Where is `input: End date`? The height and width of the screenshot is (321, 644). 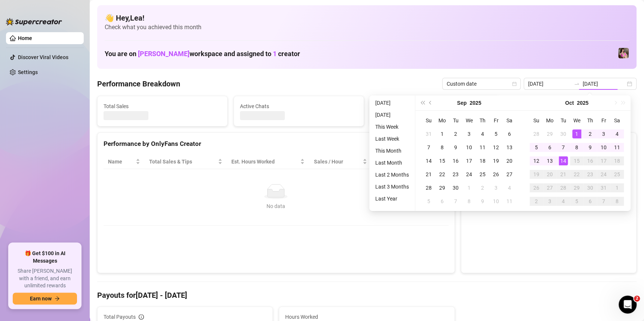 input: End date is located at coordinates (604, 84).